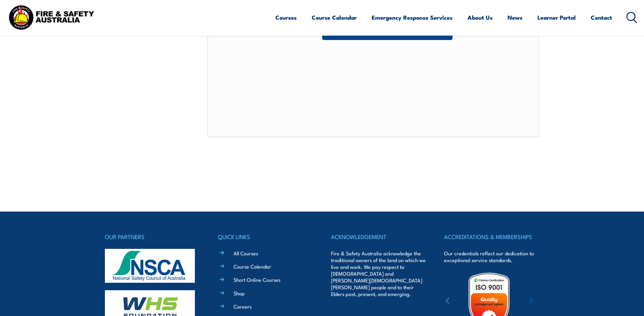 The width and height of the screenshot is (644, 316). I want to click on p: Our credentials reflect our dedication to exceptional service standards., so click(492, 257).